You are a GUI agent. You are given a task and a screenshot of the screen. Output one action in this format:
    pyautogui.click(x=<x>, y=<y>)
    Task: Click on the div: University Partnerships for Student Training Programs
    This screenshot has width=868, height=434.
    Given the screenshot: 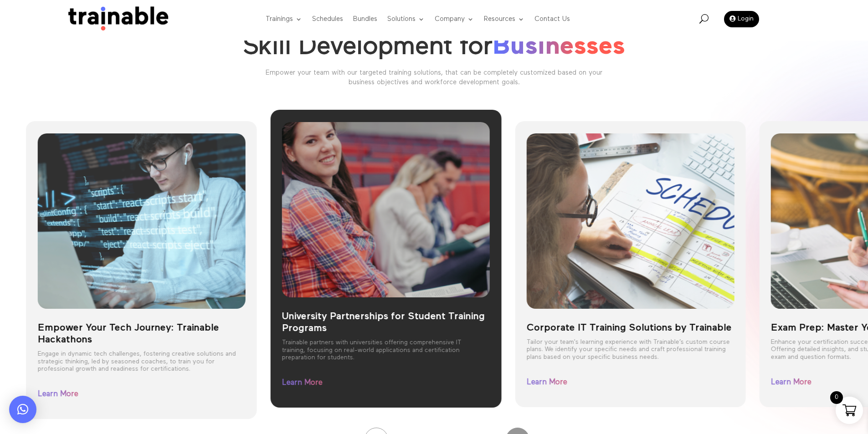 What is the action you would take?
    pyautogui.click(x=386, y=322)
    